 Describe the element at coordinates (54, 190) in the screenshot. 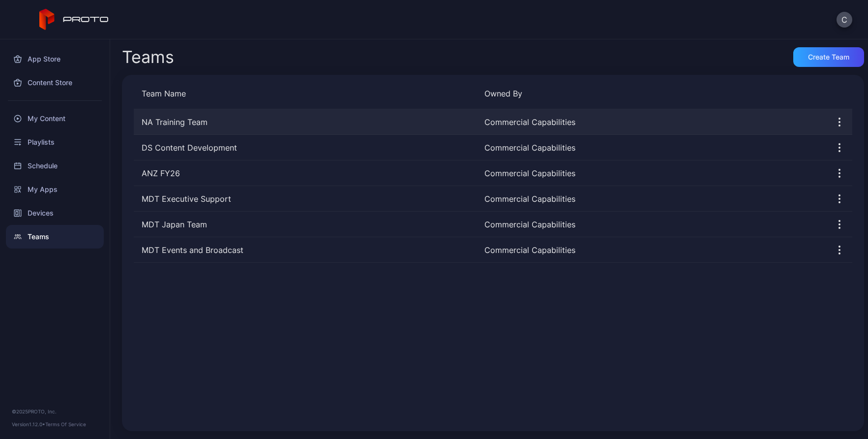

I see `div: My Apps` at that location.